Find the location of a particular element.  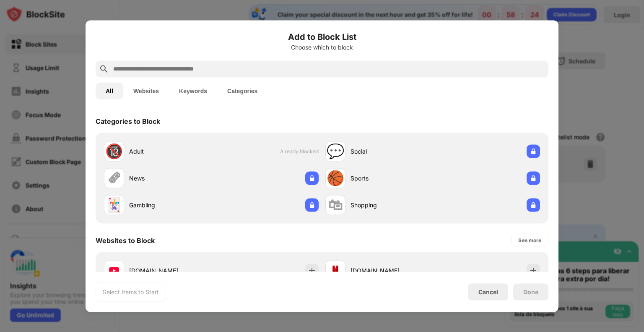

div: Social is located at coordinates (391, 151).